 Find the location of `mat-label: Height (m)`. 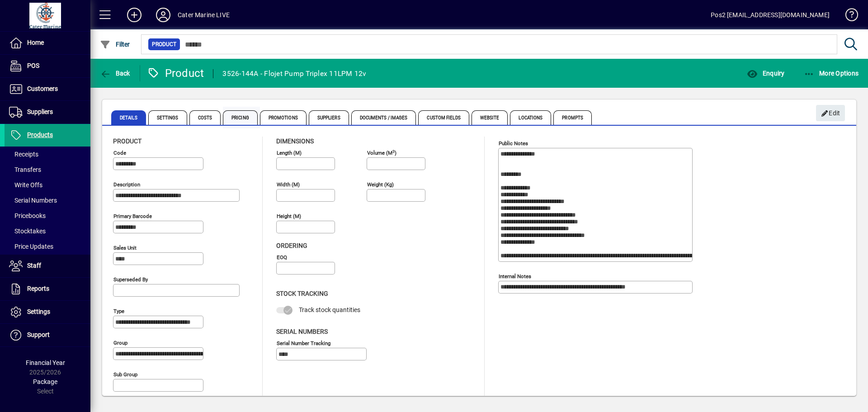

mat-label: Height (m) is located at coordinates (289, 217).